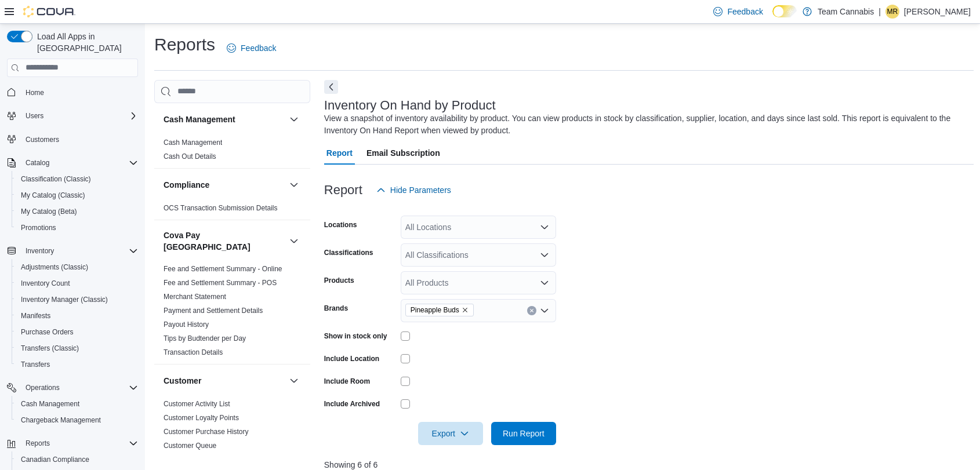  What do you see at coordinates (193, 142) in the screenshot?
I see `a: Cash Management` at bounding box center [193, 142].